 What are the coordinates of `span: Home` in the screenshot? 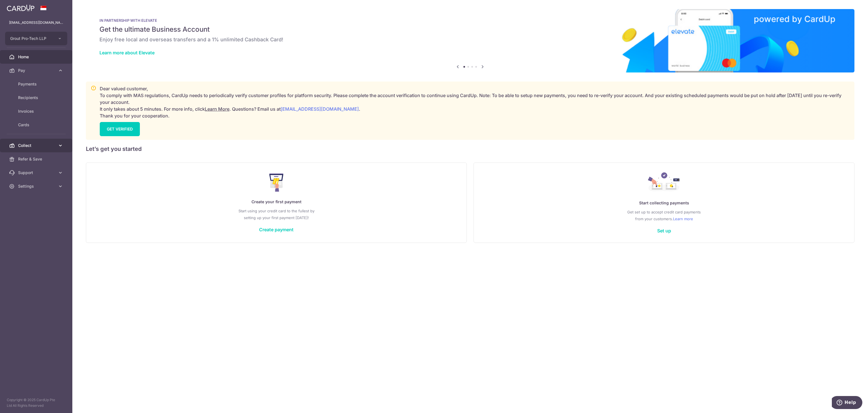 It's located at (37, 57).